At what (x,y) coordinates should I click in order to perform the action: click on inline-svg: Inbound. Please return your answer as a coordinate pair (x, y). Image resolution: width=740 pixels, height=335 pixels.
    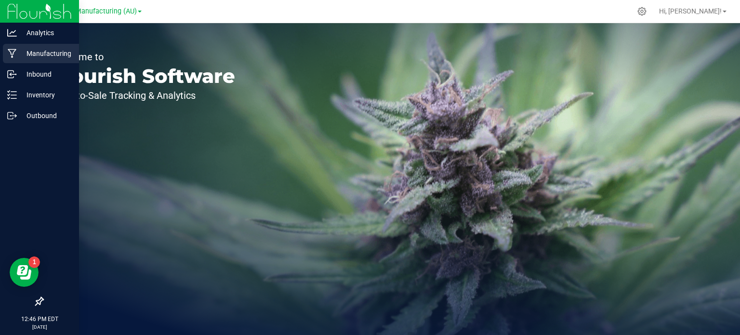
    Looking at the image, I should click on (12, 74).